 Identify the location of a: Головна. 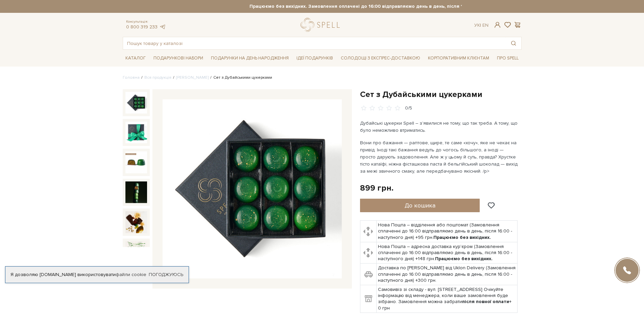
(131, 77).